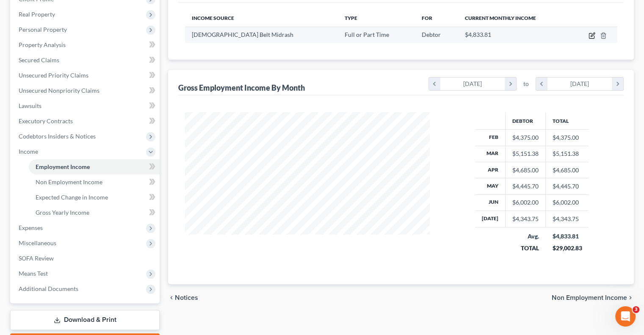 This screenshot has width=644, height=335. Describe the element at coordinates (490, 138) in the screenshot. I see `th: Feb` at that location.